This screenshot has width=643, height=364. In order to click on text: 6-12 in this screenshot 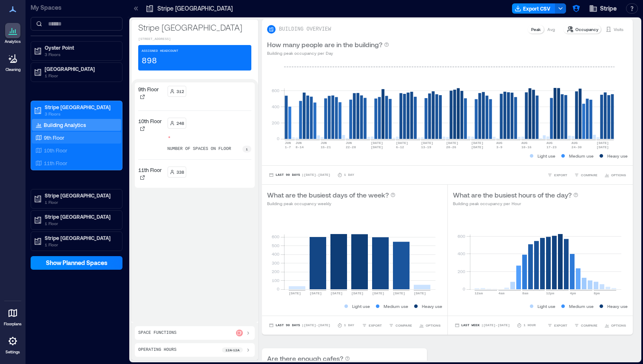, I will do `click(400, 147)`.